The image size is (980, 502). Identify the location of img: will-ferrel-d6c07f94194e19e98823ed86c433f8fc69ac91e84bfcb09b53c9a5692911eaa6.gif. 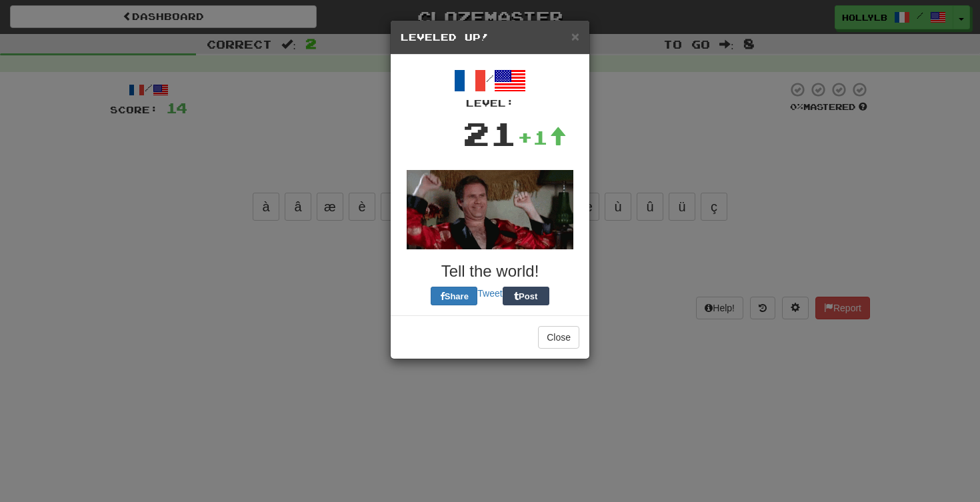
(490, 209).